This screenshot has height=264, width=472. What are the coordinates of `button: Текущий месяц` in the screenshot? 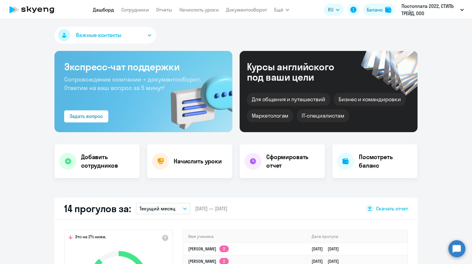 It's located at (163, 208).